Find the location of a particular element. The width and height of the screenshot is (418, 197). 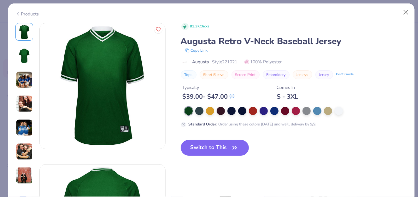

div: $ 39.00 - $ 47.00 is located at coordinates (209, 97).